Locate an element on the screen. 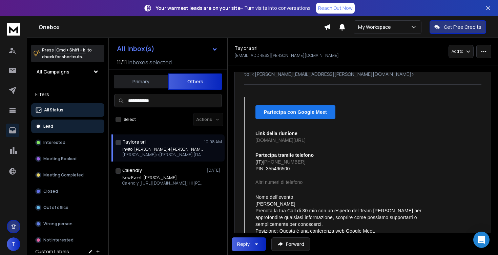  button: Get Free Credits is located at coordinates (457, 27).